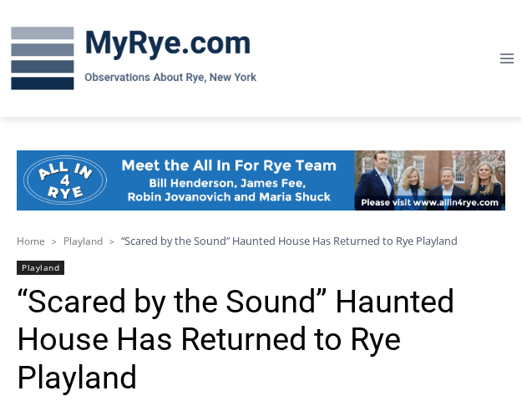  I want to click on a: All in for Rye, so click(261, 180).